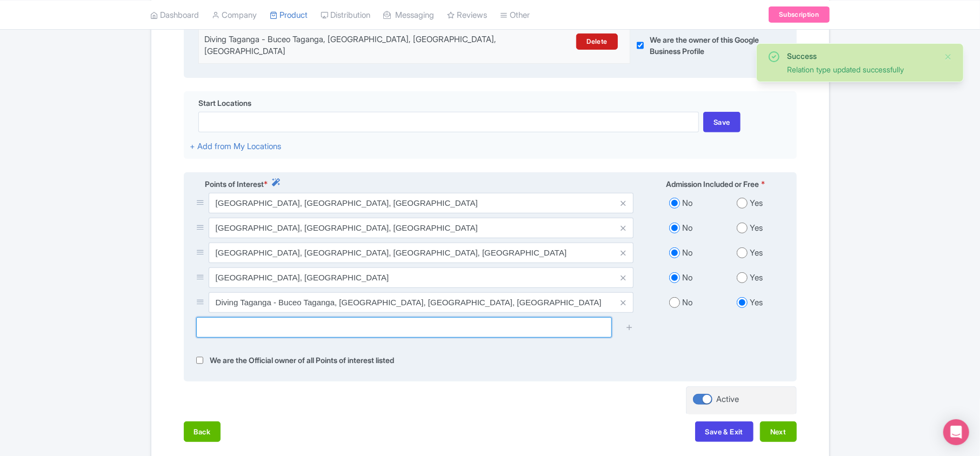  What do you see at coordinates (947, 57) in the screenshot?
I see `button: Close` at bounding box center [947, 57].